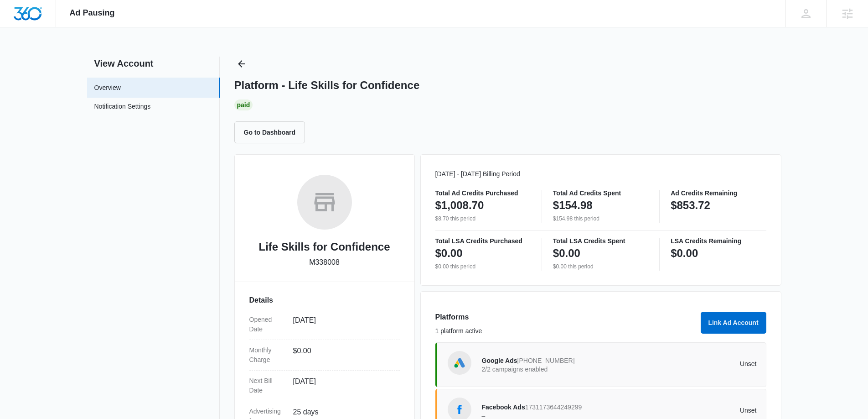  Describe the element at coordinates (459, 205) in the screenshot. I see `p: $1,008.70` at that location.